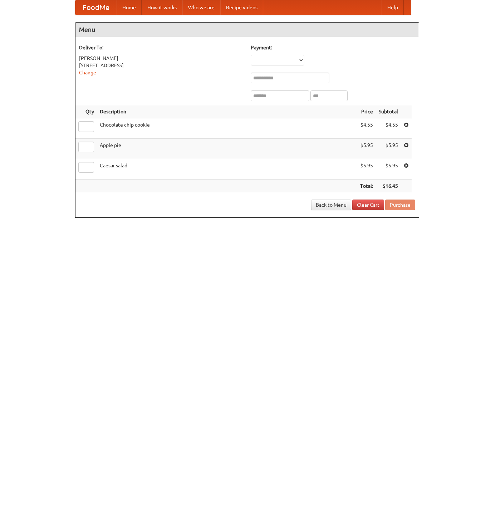  What do you see at coordinates (96, 8) in the screenshot?
I see `a: FoodMe` at bounding box center [96, 8].